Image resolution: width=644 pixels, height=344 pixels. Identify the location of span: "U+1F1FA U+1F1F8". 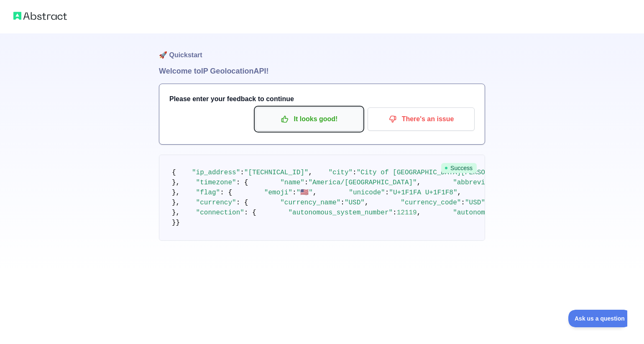
(423, 192).